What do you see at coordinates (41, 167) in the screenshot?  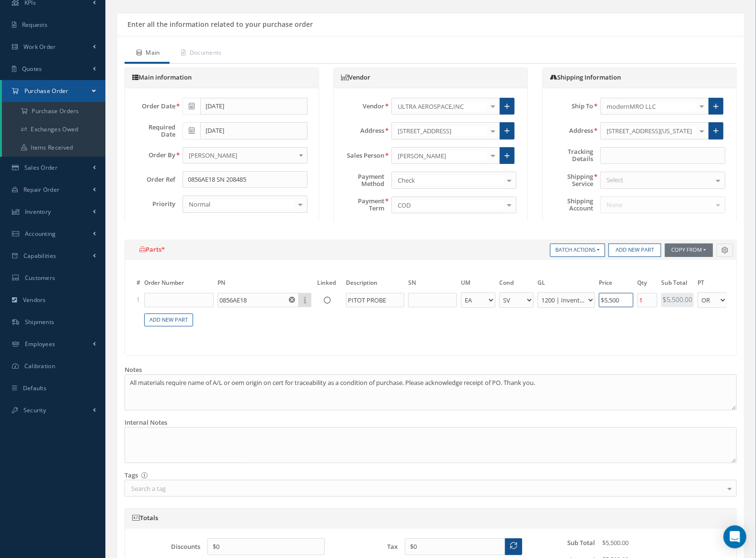 I see `span: Sales Order` at bounding box center [41, 167].